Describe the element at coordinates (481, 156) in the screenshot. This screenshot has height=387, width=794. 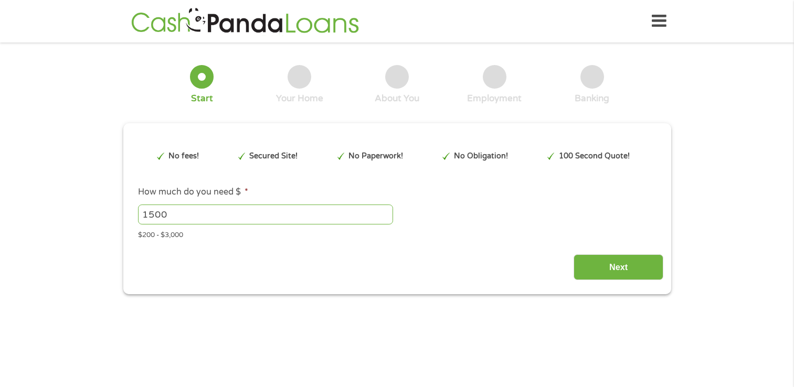
I see `p: No Obligation!` at that location.